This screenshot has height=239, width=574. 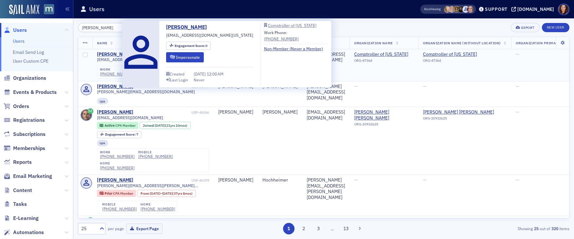 I want to click on a: Tasks, so click(x=15, y=204).